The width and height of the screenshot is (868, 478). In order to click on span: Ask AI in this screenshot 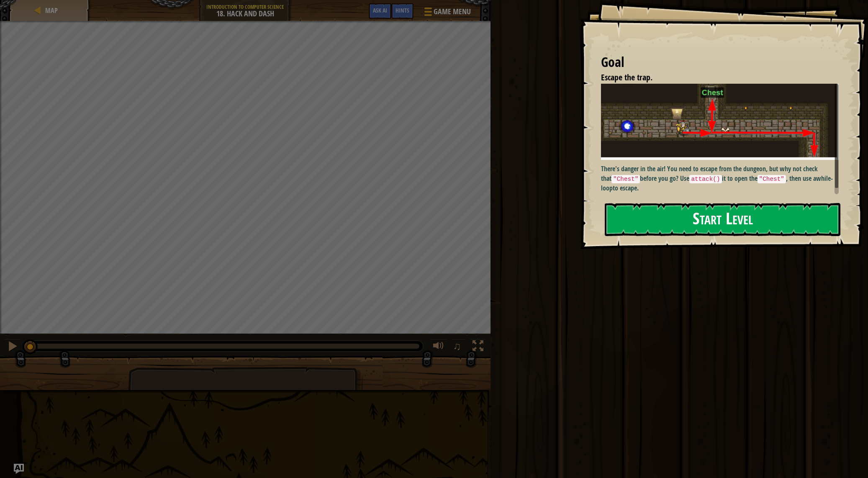, I will do `click(380, 11)`.